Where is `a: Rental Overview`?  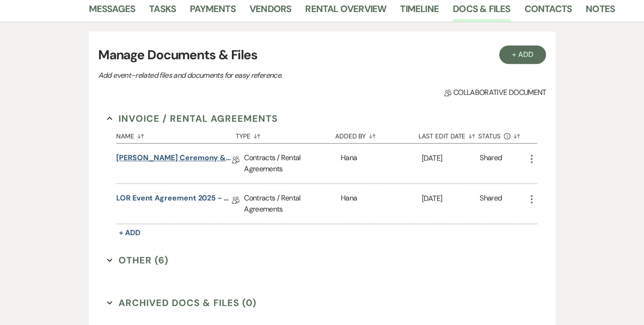
a: Rental Overview is located at coordinates (345, 11).